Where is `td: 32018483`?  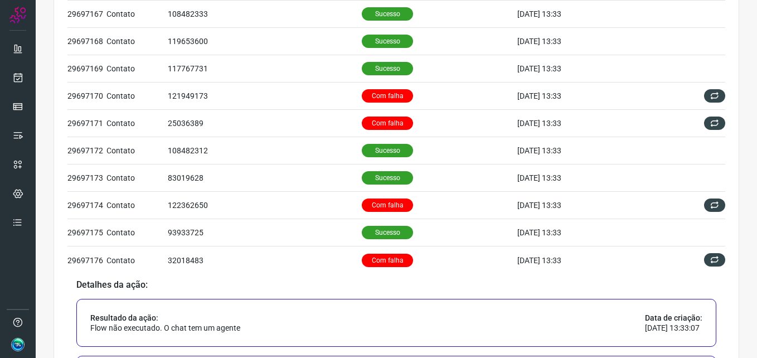 td: 32018483 is located at coordinates (265, 260).